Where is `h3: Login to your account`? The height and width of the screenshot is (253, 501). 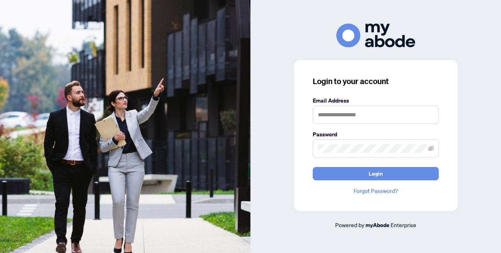
h3: Login to your account is located at coordinates (375, 81).